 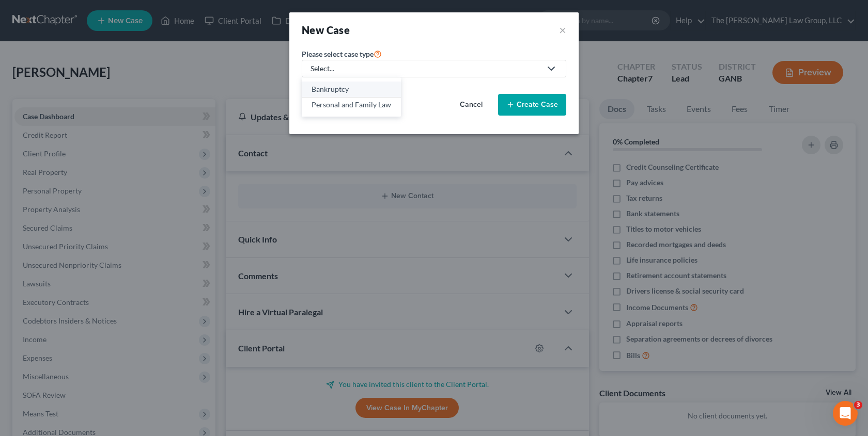 What do you see at coordinates (325, 30) in the screenshot?
I see `strong: New Case` at bounding box center [325, 30].